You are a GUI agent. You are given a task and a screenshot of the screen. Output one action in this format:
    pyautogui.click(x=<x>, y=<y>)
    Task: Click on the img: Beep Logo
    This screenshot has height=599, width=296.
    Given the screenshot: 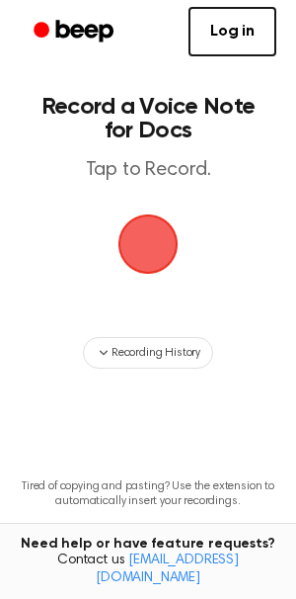 What is the action you would take?
    pyautogui.click(x=148, y=244)
    